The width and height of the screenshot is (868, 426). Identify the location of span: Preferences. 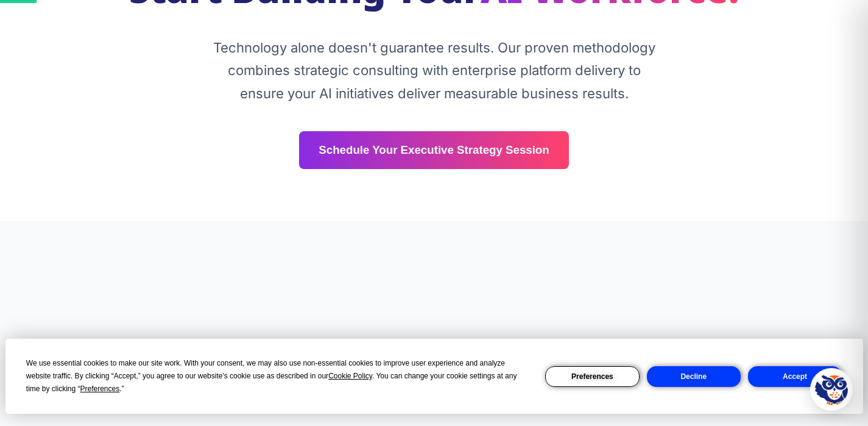
(100, 388).